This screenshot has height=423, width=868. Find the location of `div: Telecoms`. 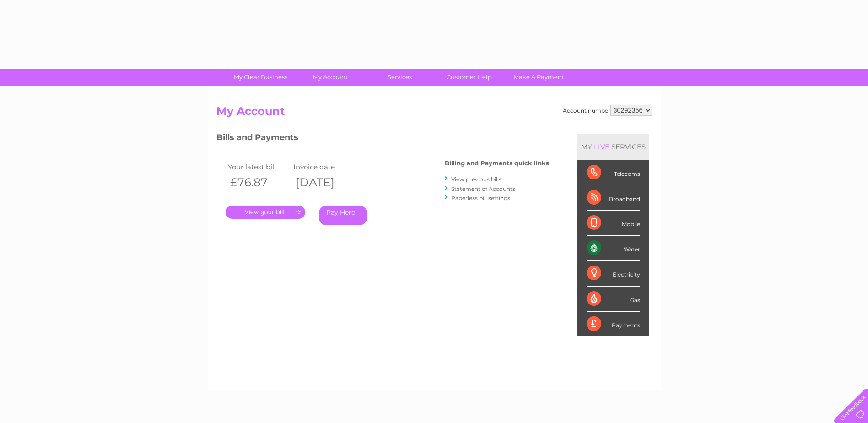

div: Telecoms is located at coordinates (613, 172).